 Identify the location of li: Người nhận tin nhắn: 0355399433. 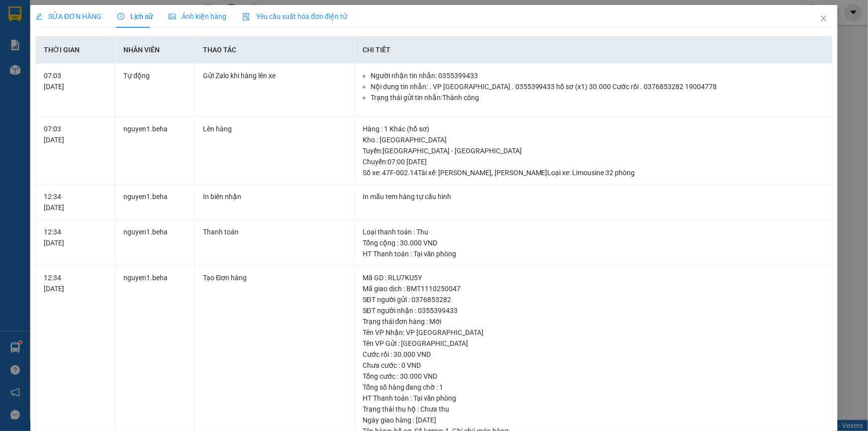
(598, 76).